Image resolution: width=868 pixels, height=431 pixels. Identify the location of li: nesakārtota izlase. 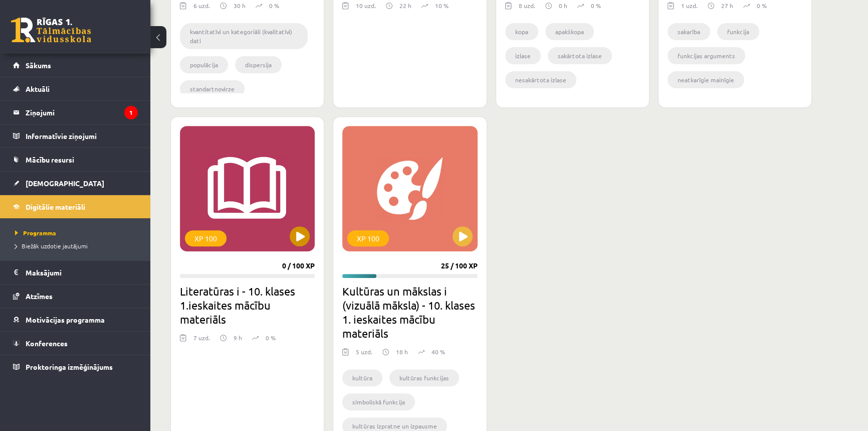
(541, 80).